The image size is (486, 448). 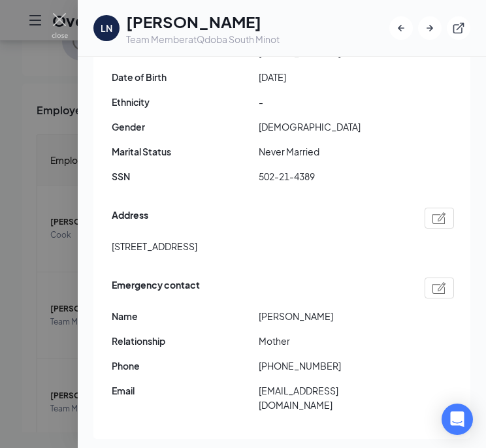 What do you see at coordinates (185, 127) in the screenshot?
I see `span: Gender` at bounding box center [185, 127].